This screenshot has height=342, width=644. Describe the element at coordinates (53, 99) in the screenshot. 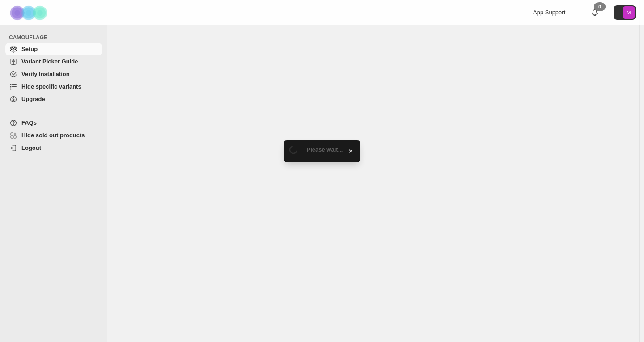

I see `a: Upgrade` at that location.